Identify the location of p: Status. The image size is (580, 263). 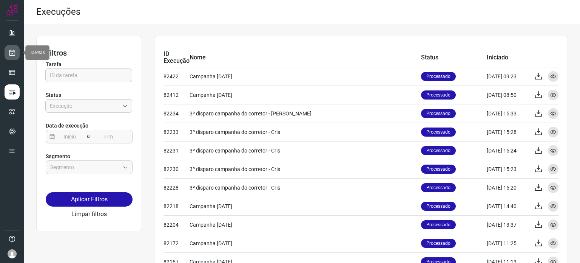
(89, 95).